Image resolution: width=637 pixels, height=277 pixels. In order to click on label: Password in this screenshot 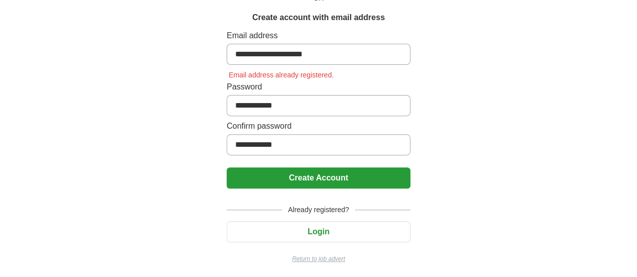, I will do `click(318, 87)`.